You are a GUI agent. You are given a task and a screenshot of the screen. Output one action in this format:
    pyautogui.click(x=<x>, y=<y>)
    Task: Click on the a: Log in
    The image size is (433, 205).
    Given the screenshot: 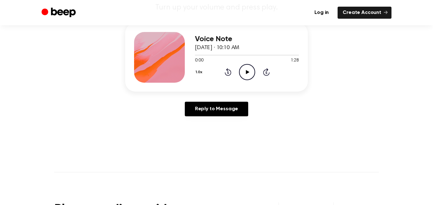 What is the action you would take?
    pyautogui.click(x=321, y=13)
    